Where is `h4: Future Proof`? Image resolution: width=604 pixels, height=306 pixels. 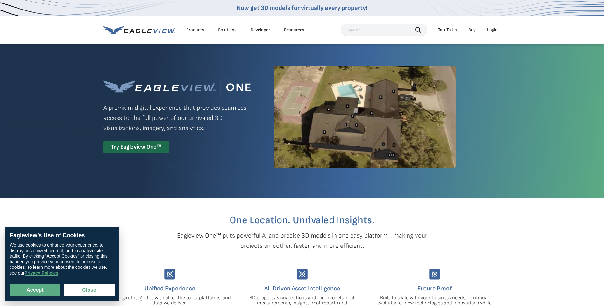 h4: Future Proof is located at coordinates (435, 289).